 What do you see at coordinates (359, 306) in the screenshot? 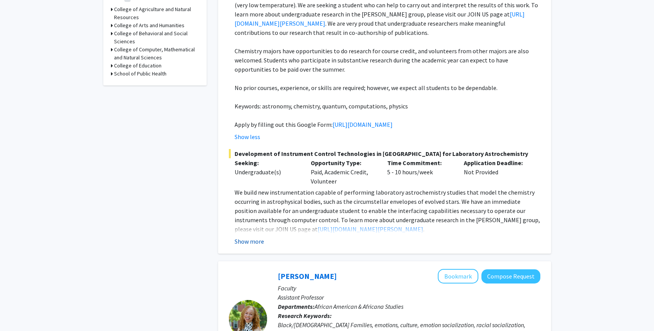
I see `span: African American & Africana Studies` at bounding box center [359, 306].